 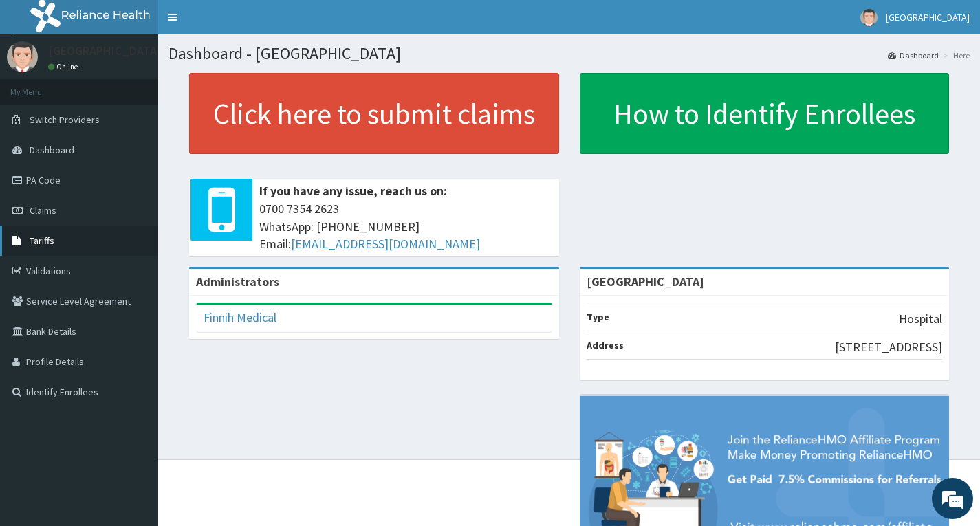 What do you see at coordinates (42, 240) in the screenshot?
I see `span: Tariffs` at bounding box center [42, 240].